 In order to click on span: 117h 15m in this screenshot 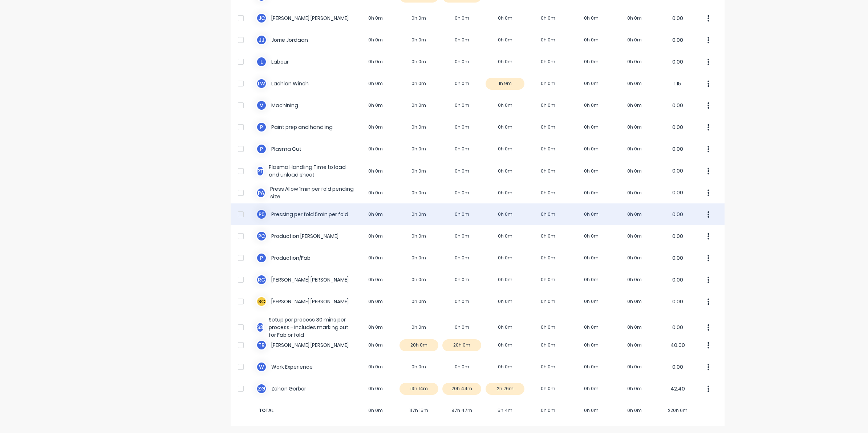, I will do `click(419, 410)`.